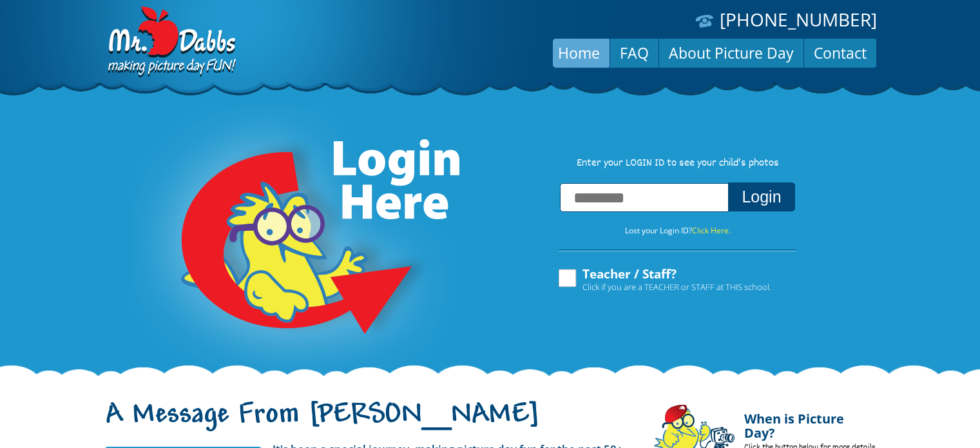  What do you see at coordinates (297, 242) in the screenshot?
I see `img: Login Here` at bounding box center [297, 242].